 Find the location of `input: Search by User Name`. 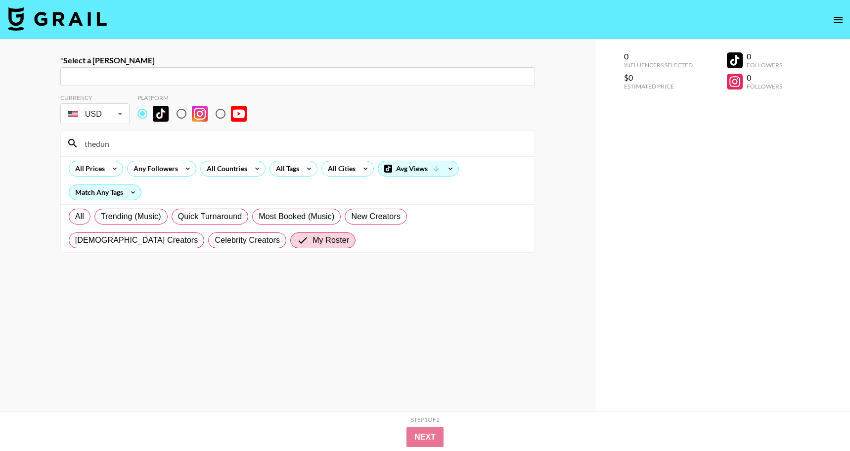

input: Search by User Name is located at coordinates (304, 143).